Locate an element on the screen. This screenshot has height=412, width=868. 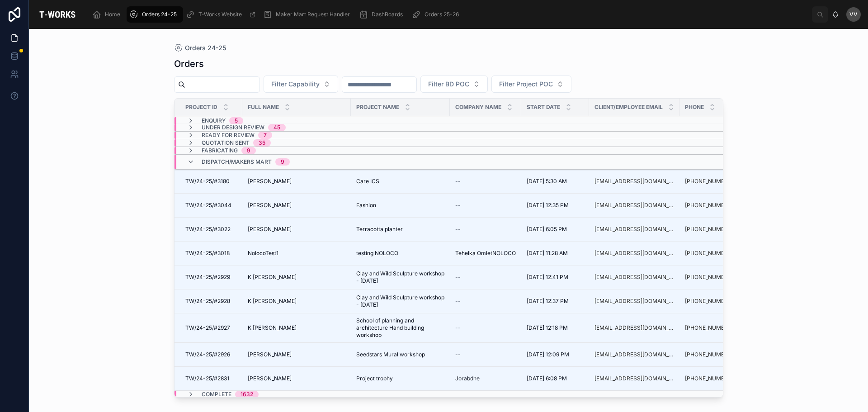
span: T-Works Website is located at coordinates (221, 14).